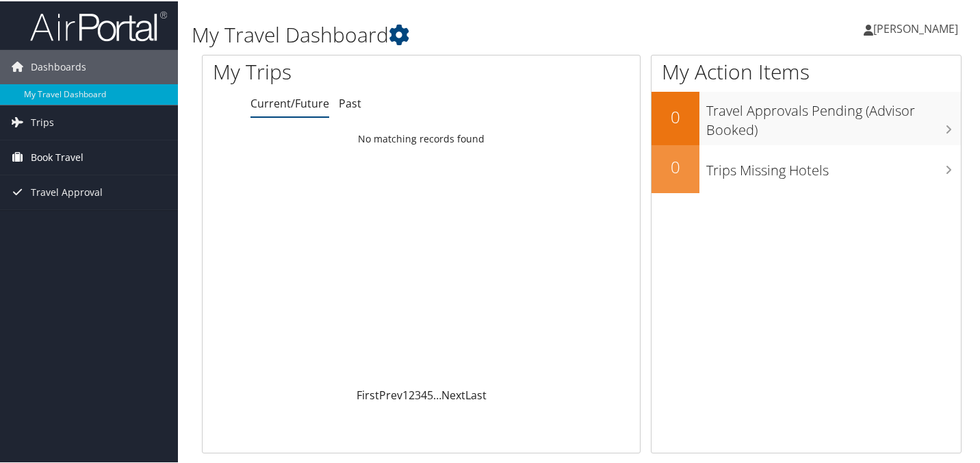  What do you see at coordinates (349, 102) in the screenshot?
I see `a: Past` at bounding box center [349, 102].